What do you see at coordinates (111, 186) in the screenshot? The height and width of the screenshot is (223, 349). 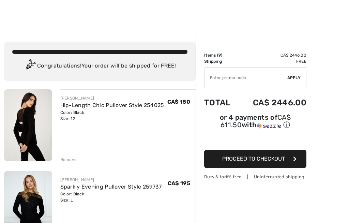 I see `a: Sparkly Evening Pullover Style 259737` at bounding box center [111, 186].